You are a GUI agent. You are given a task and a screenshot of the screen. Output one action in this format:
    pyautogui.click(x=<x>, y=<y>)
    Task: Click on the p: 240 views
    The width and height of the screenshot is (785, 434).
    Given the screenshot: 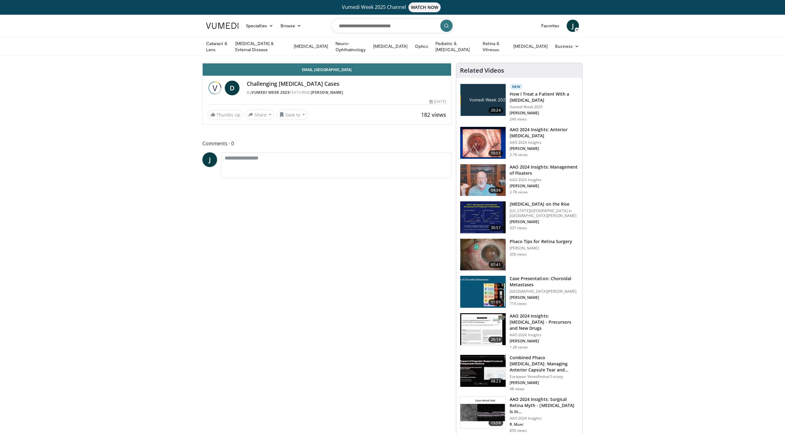 What is the action you would take?
    pyautogui.click(x=518, y=119)
    